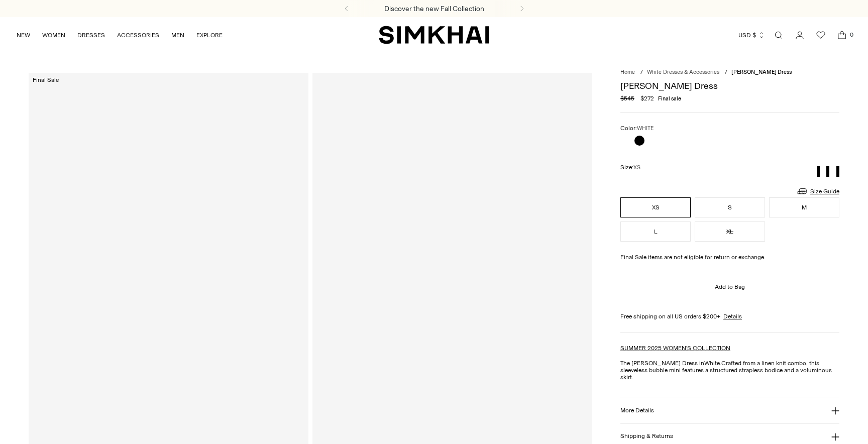 This screenshot has width=868, height=444. Describe the element at coordinates (138, 35) in the screenshot. I see `a: ACCESSORIES` at that location.